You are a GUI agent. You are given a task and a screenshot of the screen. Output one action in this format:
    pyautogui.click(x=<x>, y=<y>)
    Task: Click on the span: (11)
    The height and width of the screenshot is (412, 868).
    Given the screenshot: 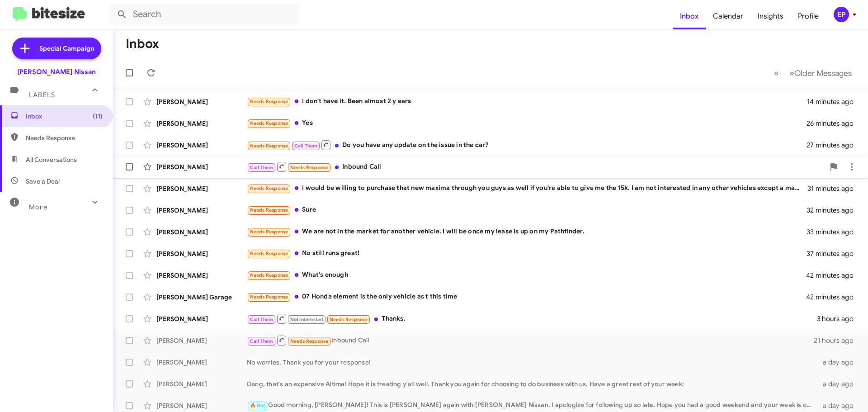 What is the action you would take?
    pyautogui.click(x=98, y=116)
    